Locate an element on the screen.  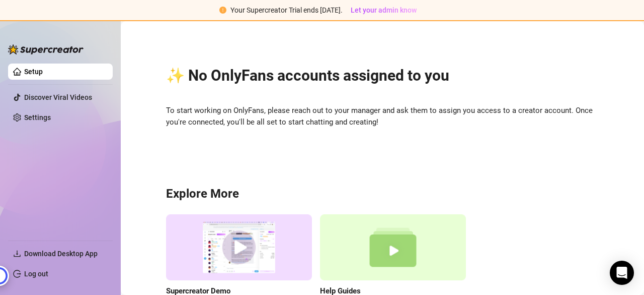
span: Download Desktop App is located at coordinates (61, 253).